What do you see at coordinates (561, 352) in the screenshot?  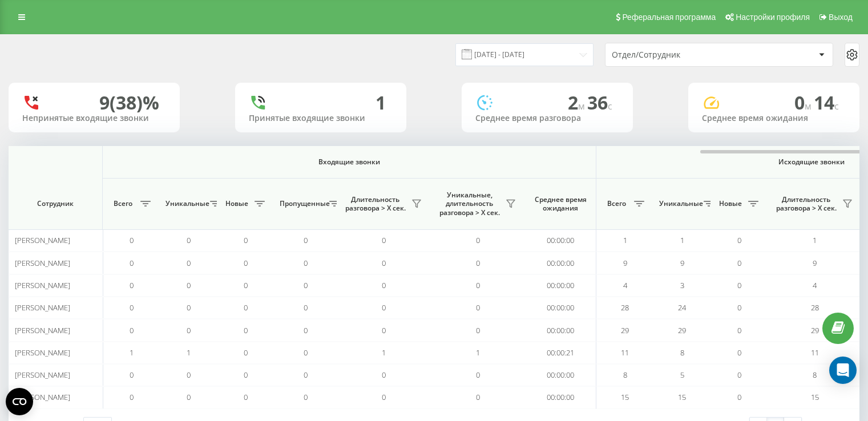 I see `td: 00:00:21` at bounding box center [561, 352].